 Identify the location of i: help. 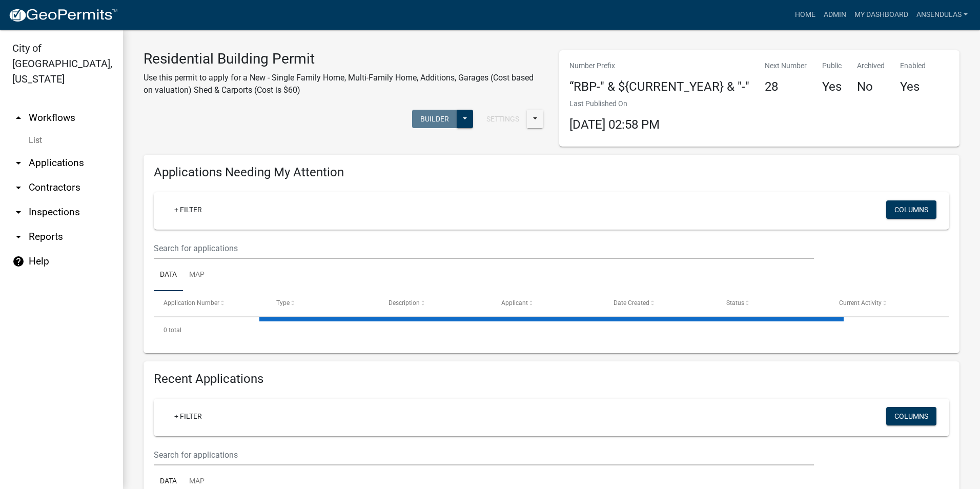
(18, 261).